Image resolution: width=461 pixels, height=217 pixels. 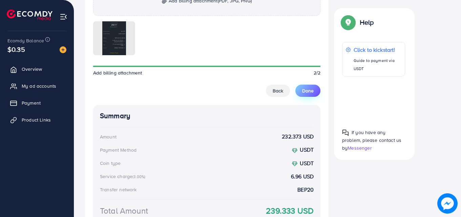 I want to click on span: My ad accounts, so click(x=39, y=86).